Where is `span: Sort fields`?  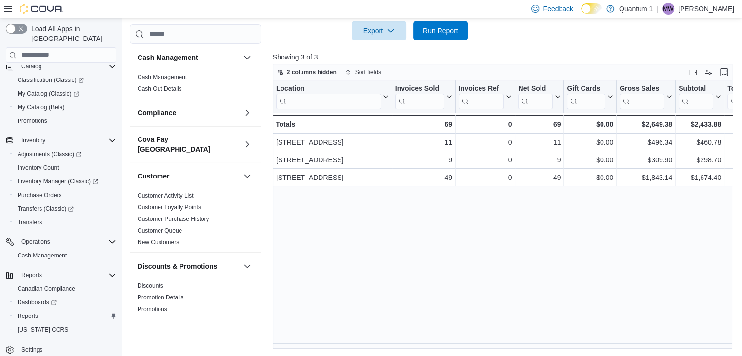
span: Sort fields is located at coordinates (368, 72).